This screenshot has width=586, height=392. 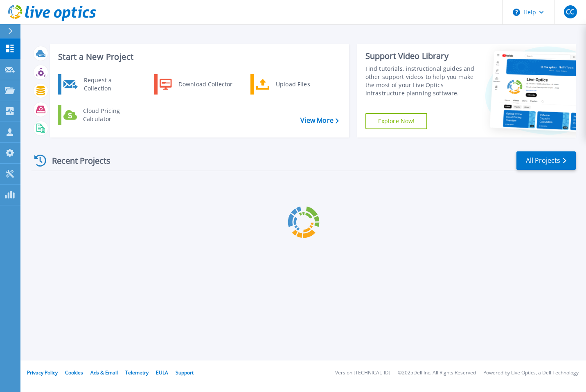 I want to click on a: All Projects, so click(x=546, y=161).